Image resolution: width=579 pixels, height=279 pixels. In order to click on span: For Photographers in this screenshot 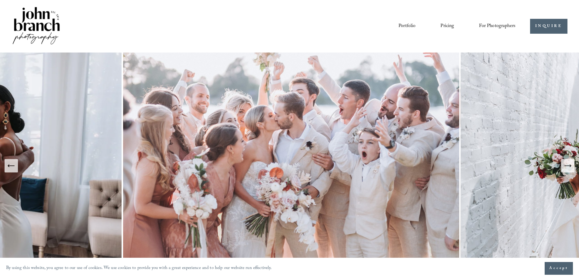, I will do `click(497, 26)`.